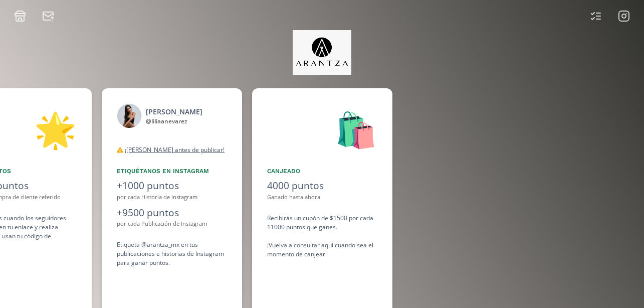 The width and height of the screenshot is (644, 308). Describe the element at coordinates (129, 116) in the screenshot. I see `img: 472866662_2015896602243155_15014156077129679_n.jpg` at that location.